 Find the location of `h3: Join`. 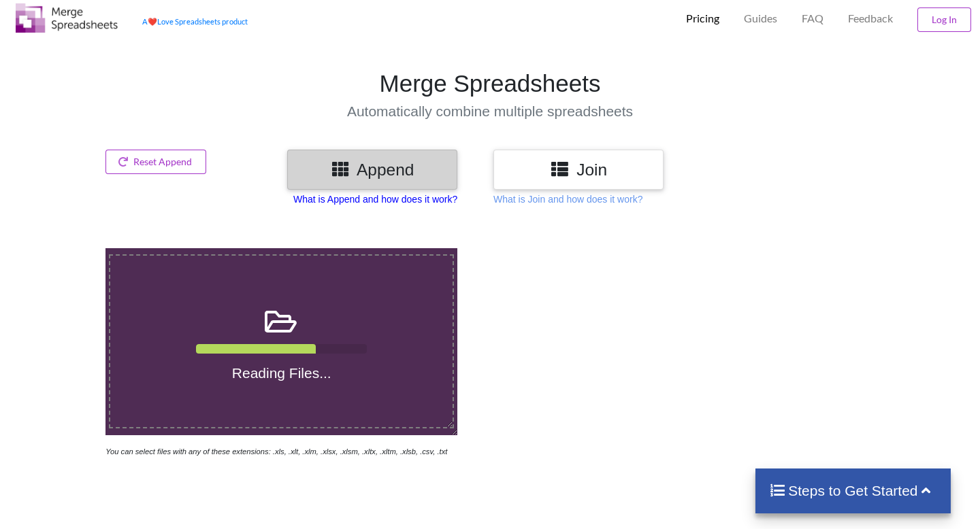

h3: Join is located at coordinates (579, 169).